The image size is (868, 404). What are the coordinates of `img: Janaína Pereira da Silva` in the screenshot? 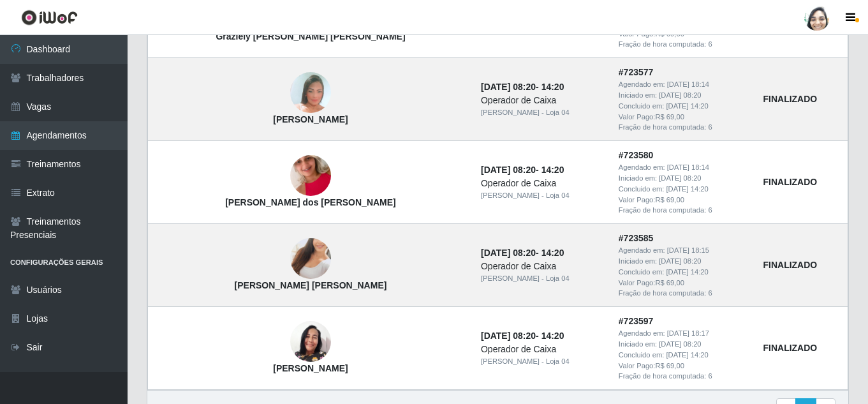 It's located at (311, 93).